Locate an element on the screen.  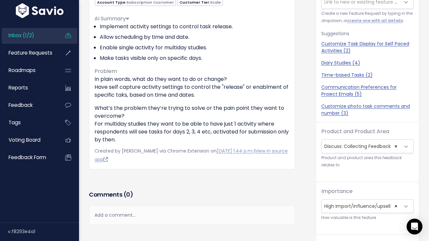
span: 0 is located at coordinates (128, 194).